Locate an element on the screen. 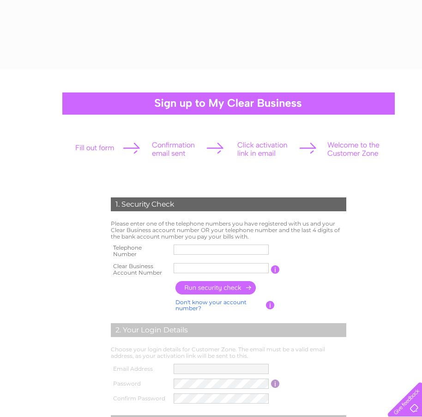 This screenshot has height=417, width=422. div: 2. Your Login Details is located at coordinates (229, 330).